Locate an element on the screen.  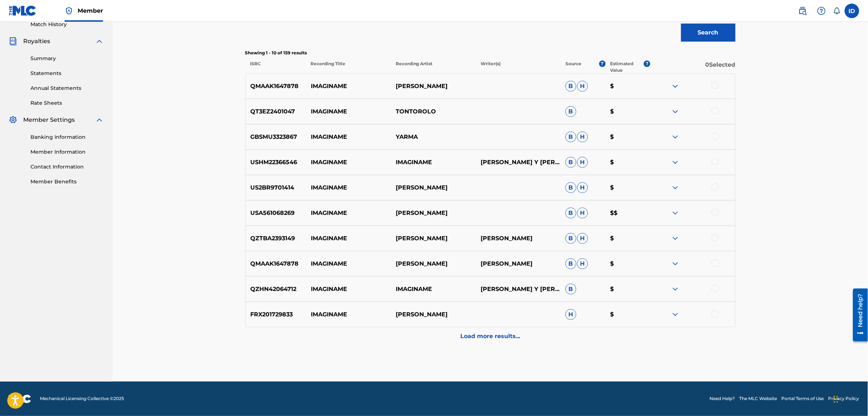
p: QT3EZ2401047 is located at coordinates (276, 112).